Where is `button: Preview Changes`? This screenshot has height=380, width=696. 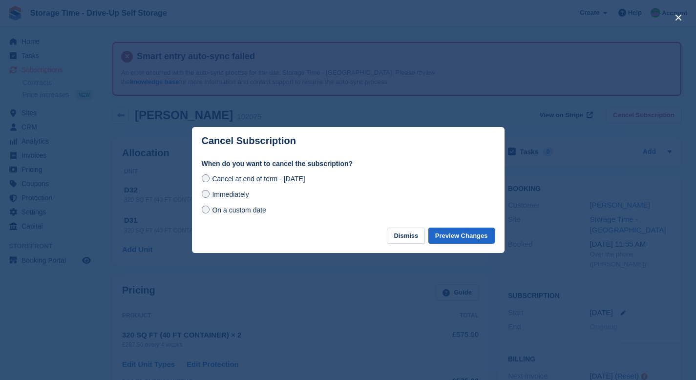 button: Preview Changes is located at coordinates (462, 235).